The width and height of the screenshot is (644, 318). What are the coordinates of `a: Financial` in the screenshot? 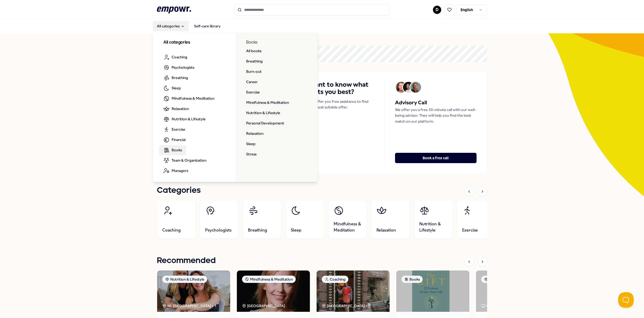 It's located at (175, 140).